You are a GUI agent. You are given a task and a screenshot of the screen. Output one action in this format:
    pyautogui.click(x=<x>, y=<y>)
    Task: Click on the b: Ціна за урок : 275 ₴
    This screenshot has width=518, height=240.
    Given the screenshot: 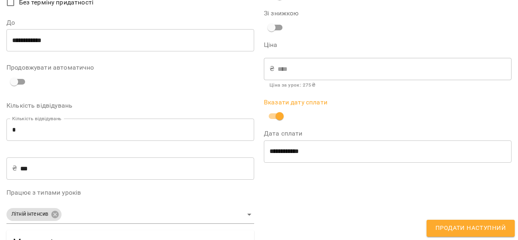 What is the action you would take?
    pyautogui.click(x=292, y=85)
    